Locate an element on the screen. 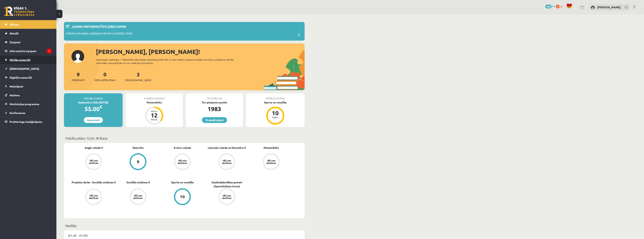  span: Konferences is located at coordinates (17, 113).